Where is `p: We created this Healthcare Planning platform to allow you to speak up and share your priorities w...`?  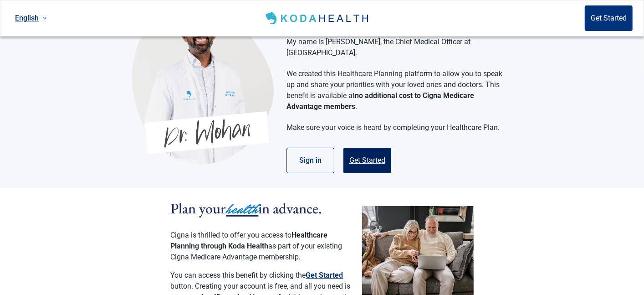 p: We created this Healthcare Planning platform to allow you to speak up and share your priorities w... is located at coordinates (394, 90).